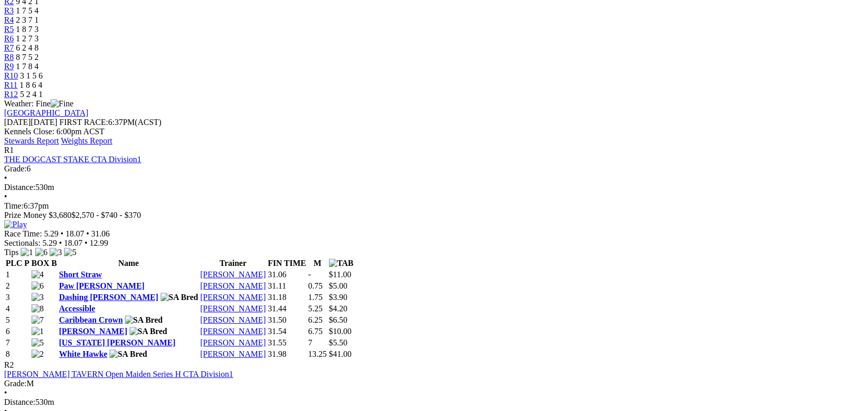 This screenshot has width=868, height=411. What do you see at coordinates (40, 263) in the screenshot?
I see `span: BOX` at bounding box center [40, 263].